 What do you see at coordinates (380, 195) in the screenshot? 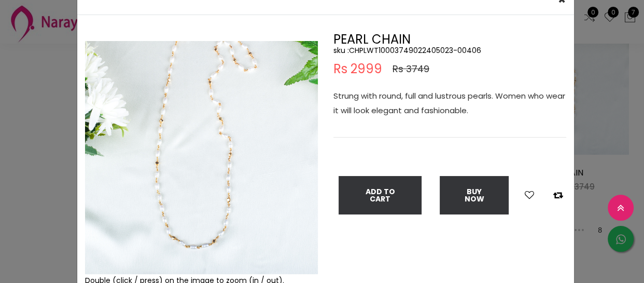
I see `button: Add To Cart` at bounding box center [380, 195].